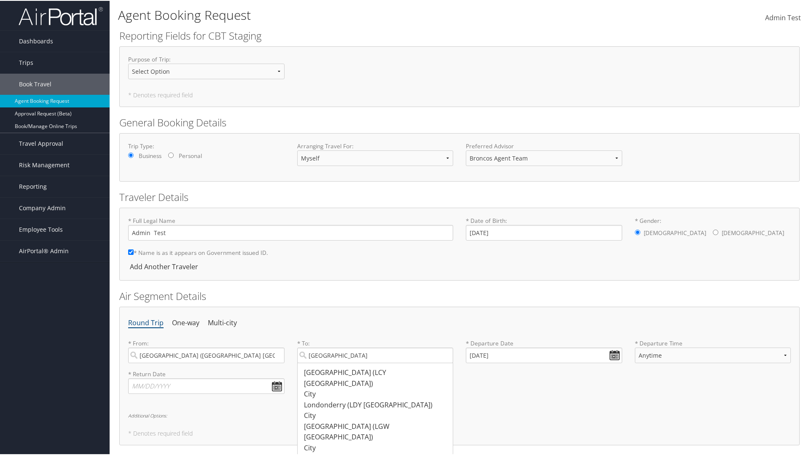 The height and width of the screenshot is (455, 806). What do you see at coordinates (150, 155) in the screenshot?
I see `label: Business` at bounding box center [150, 155].